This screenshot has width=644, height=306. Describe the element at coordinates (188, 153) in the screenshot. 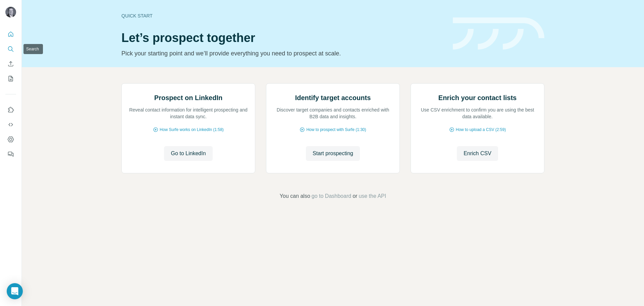

I see `button: Go to LinkedIn` at that location.